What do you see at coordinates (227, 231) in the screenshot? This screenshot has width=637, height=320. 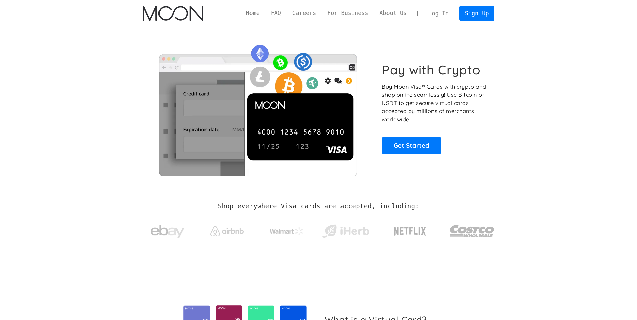 I see `img: Airbnb` at bounding box center [227, 231].